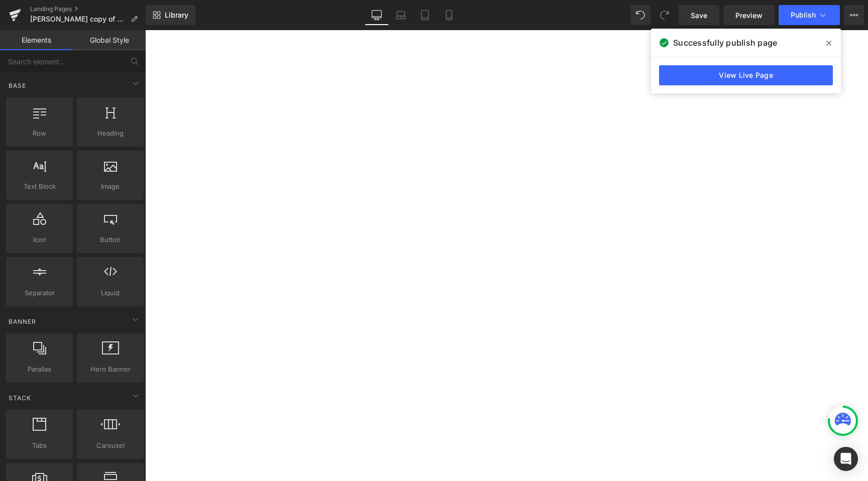 The height and width of the screenshot is (481, 868). I want to click on a: Preview, so click(749, 15).